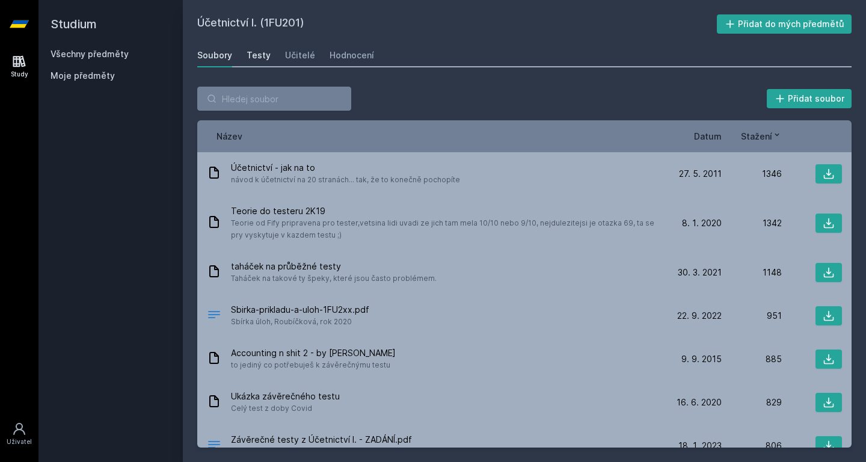 This screenshot has width=866, height=462. Describe the element at coordinates (809, 99) in the screenshot. I see `button: Přidat soubor` at that location.